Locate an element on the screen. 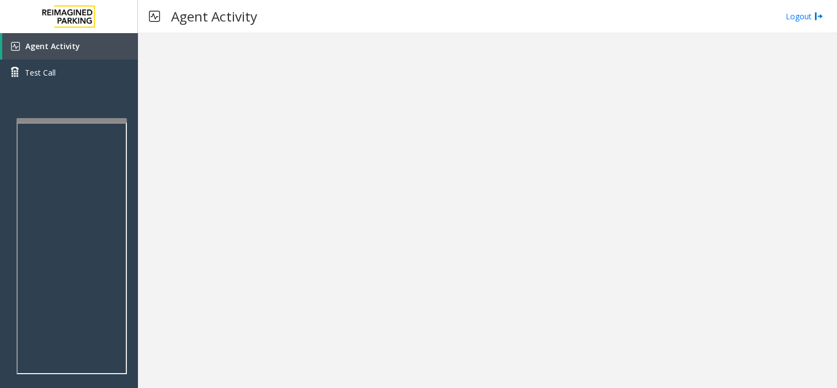 This screenshot has width=837, height=388. img: logout is located at coordinates (818, 16).